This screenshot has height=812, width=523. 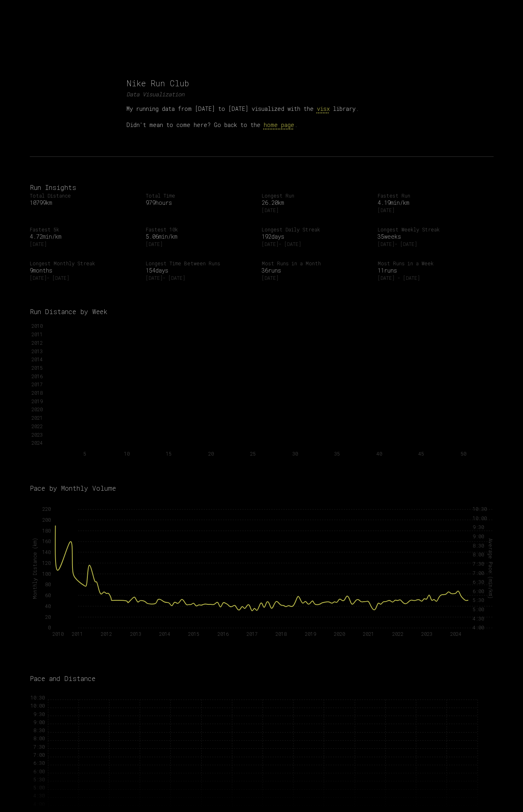 I want to click on tspan: 160, so click(x=46, y=541).